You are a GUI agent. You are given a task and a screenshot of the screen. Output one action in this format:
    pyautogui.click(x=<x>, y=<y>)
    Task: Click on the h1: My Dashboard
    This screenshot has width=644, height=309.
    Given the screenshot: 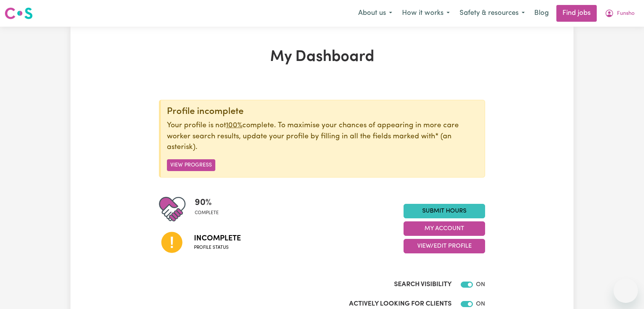 What is the action you would take?
    pyautogui.click(x=322, y=57)
    